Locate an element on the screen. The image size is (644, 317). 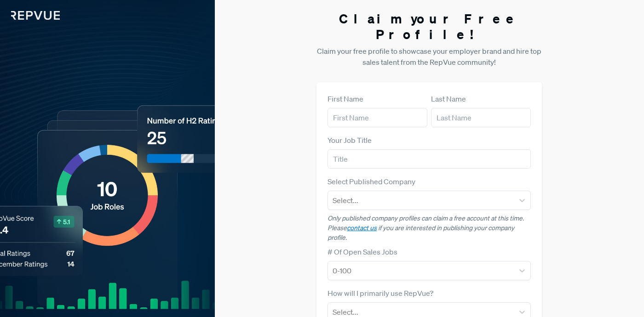
label: Your Job Title is located at coordinates (350, 140).